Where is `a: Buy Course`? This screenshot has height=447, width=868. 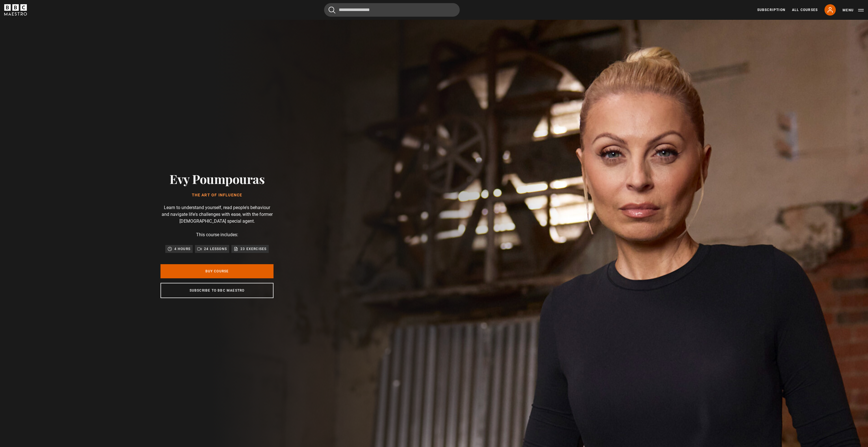
a: Buy Course is located at coordinates (217, 271).